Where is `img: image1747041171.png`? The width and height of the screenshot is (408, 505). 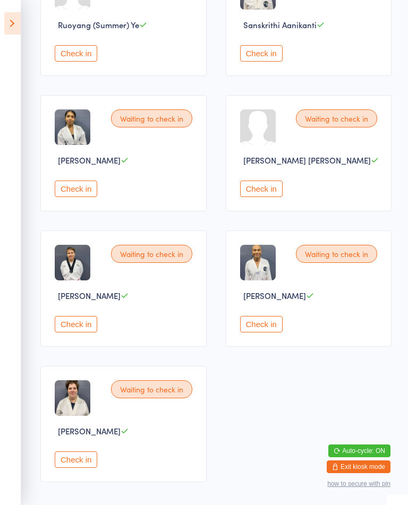
img: image1747041171.png is located at coordinates (72, 398).